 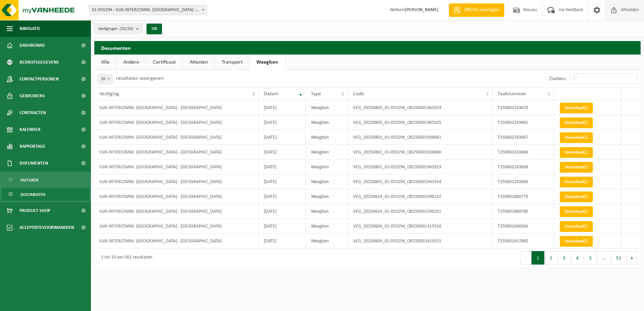 What do you see at coordinates (420, 182) in the screenshot?
I see `td: VEG_20250801_01-055294_QR250001943354` at bounding box center [420, 182].